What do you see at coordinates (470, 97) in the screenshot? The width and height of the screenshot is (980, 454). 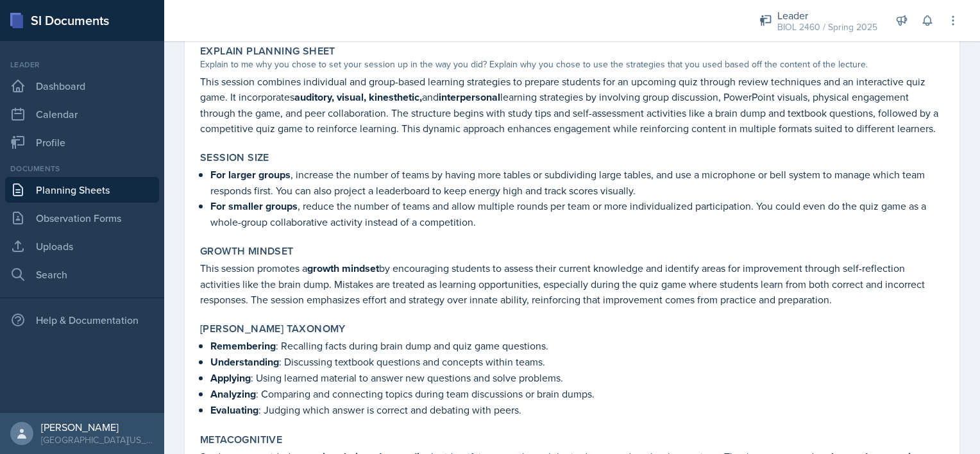 I see `strong: interpersonal` at bounding box center [470, 97].